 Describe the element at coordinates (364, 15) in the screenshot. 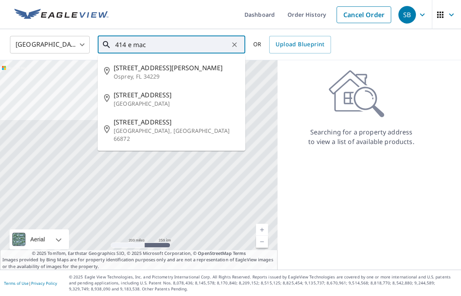

I see `a: Cancel Order` at that location.